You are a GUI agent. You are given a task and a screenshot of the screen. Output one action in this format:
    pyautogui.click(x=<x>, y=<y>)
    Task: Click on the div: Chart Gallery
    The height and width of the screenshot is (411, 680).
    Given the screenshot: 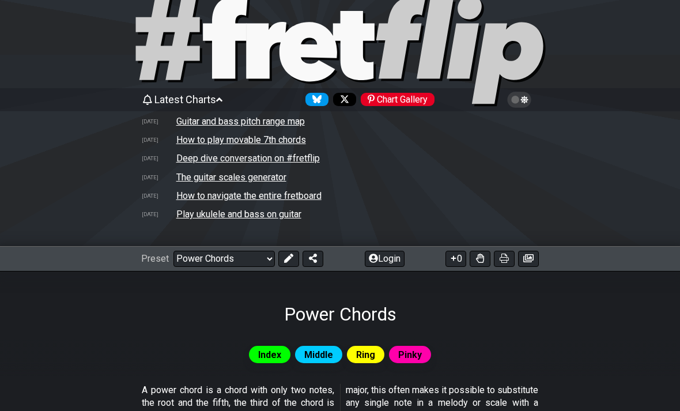 What is the action you would take?
    pyautogui.click(x=397, y=99)
    